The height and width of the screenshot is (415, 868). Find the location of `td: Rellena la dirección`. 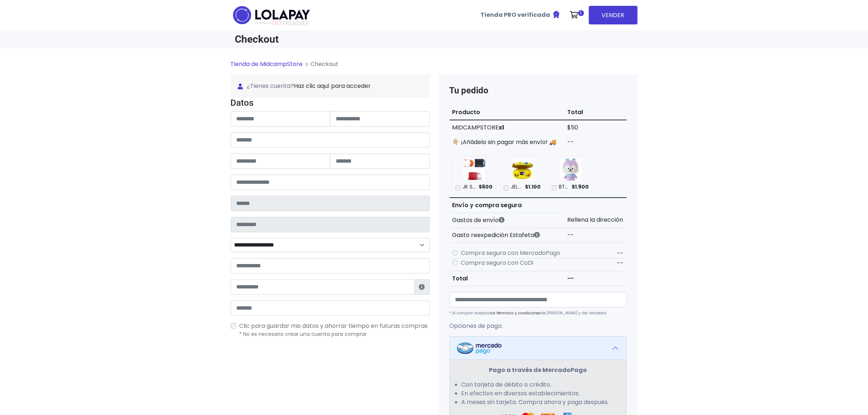

td: Rellena la dirección is located at coordinates (595, 220).